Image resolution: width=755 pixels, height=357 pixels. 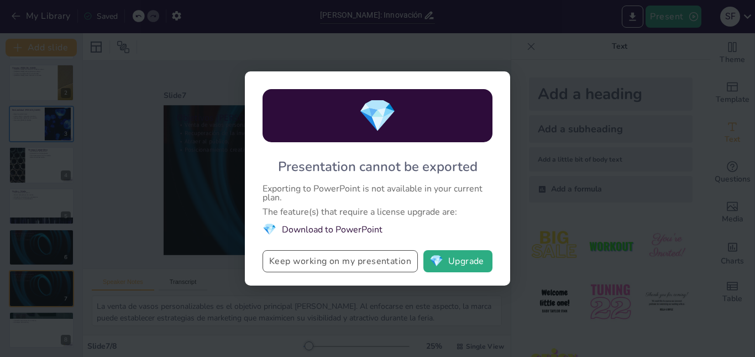 I want to click on div: Exporting to PowerPoint is not available in your current plan., so click(x=378, y=193).